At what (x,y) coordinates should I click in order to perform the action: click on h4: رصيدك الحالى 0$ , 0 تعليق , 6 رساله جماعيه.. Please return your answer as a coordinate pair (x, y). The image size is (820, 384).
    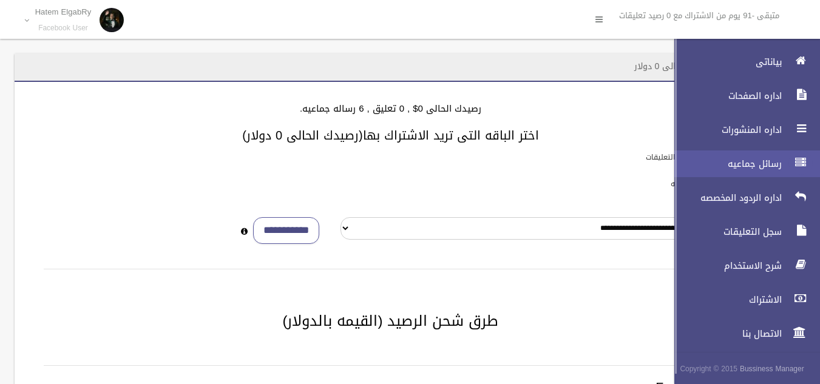
    Looking at the image, I should click on (390, 109).